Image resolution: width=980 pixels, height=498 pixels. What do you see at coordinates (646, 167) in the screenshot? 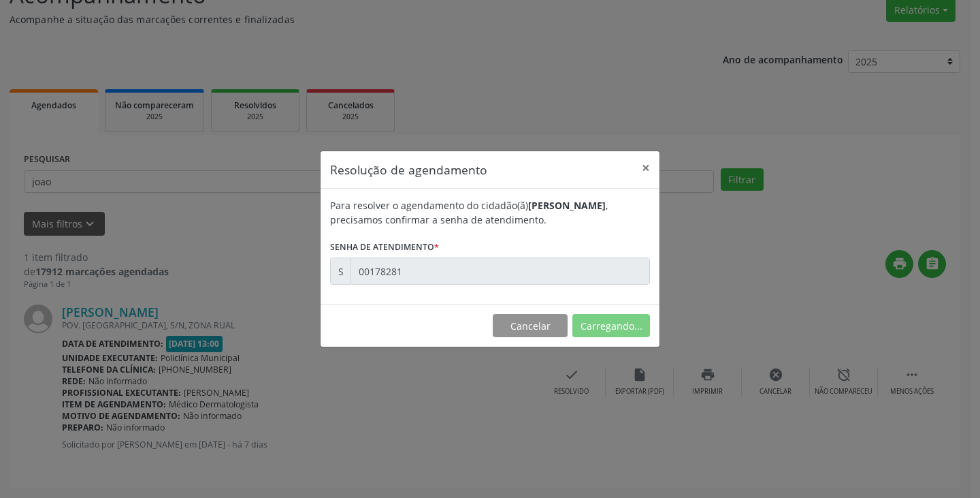
I see `button: Close` at bounding box center [646, 167].